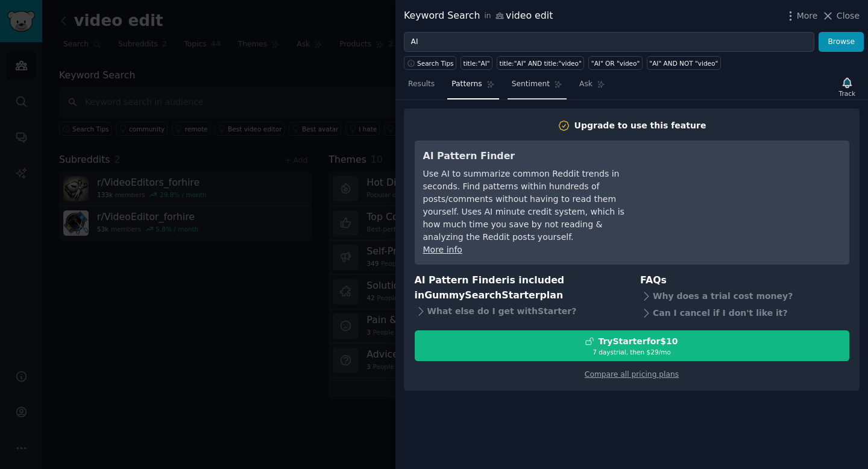 The height and width of the screenshot is (469, 868). Describe the element at coordinates (482, 295) in the screenshot. I see `span: GummySearch Starter` at that location.